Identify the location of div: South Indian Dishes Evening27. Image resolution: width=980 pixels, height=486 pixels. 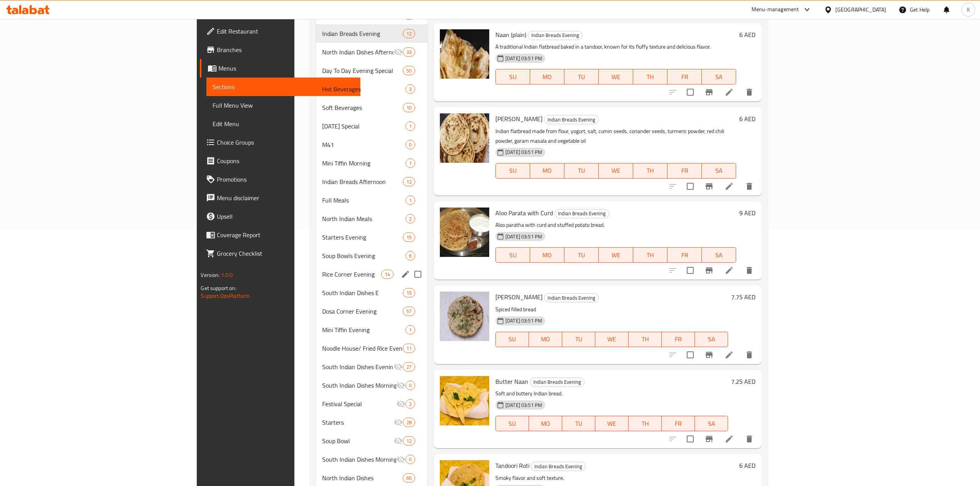
(371, 366).